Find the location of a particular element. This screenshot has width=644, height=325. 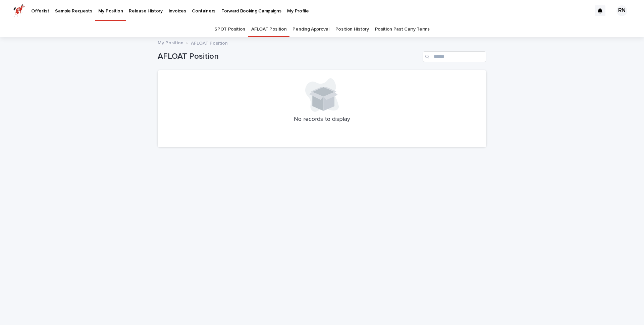

h1: AFLOAT Position is located at coordinates (289, 56).